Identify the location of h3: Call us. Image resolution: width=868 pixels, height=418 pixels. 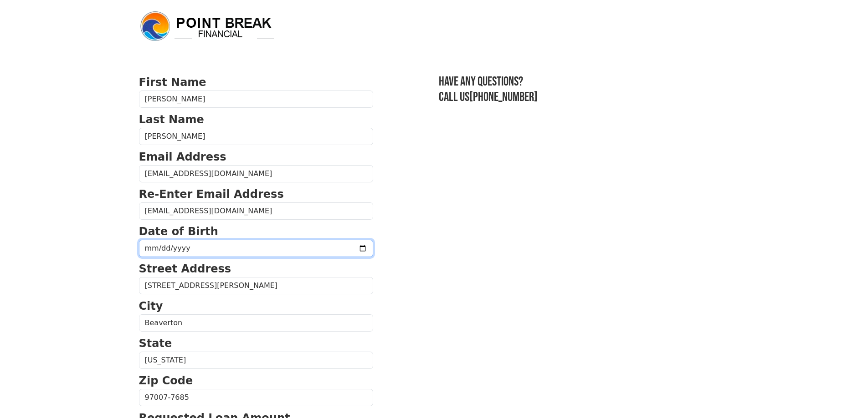
(584, 97).